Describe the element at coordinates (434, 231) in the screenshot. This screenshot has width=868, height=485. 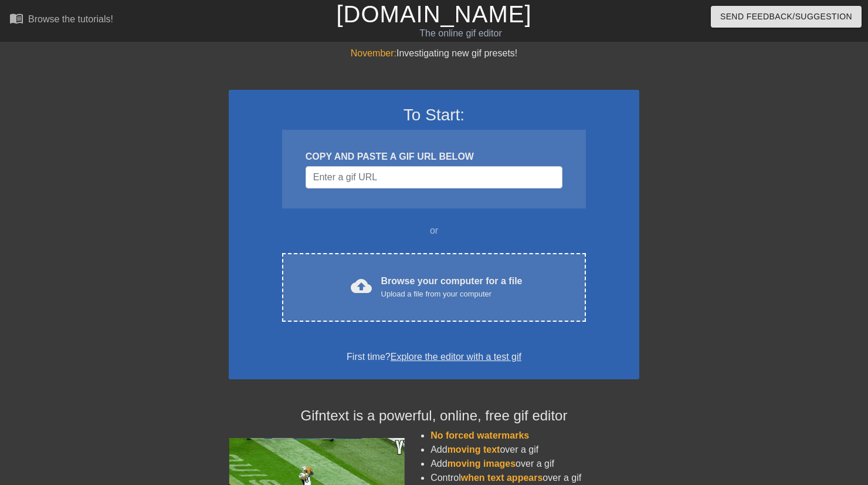
I see `div: or` at that location.